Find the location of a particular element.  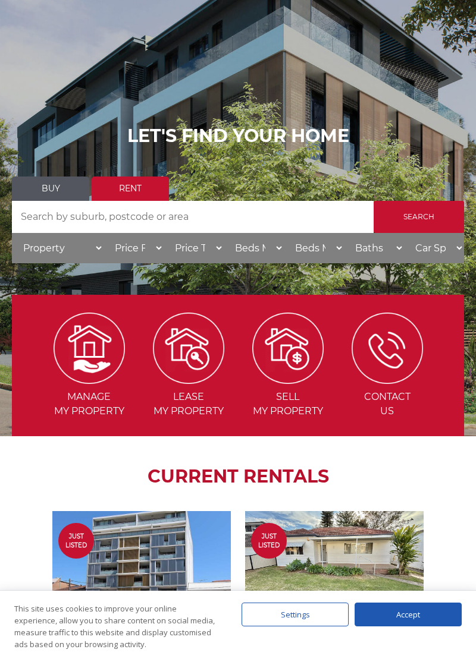

img: Lease my property is located at coordinates (188, 348).